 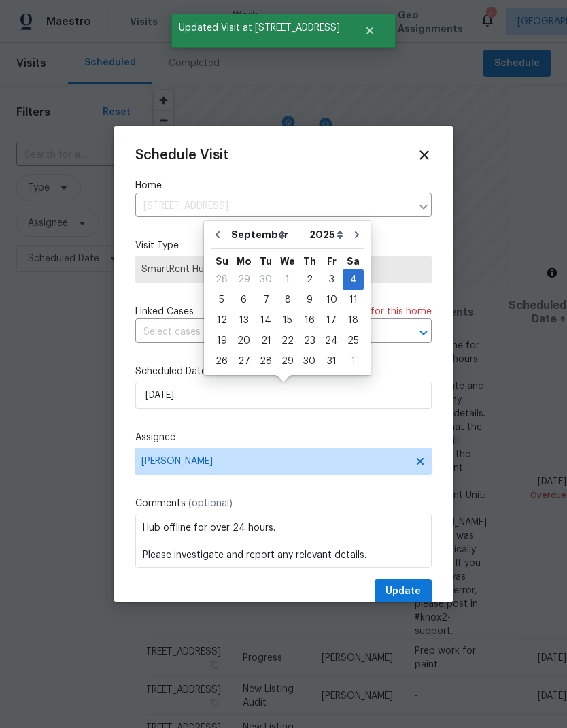 What do you see at coordinates (222, 341) in the screenshot?
I see `div: 19` at bounding box center [222, 341].